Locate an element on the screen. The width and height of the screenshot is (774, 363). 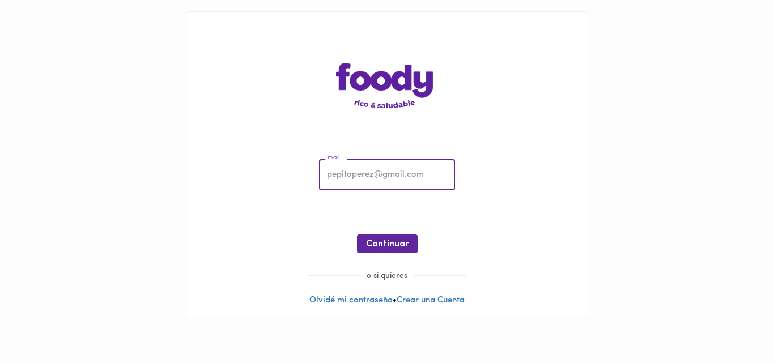
span: o si quieres is located at coordinates (387, 276).